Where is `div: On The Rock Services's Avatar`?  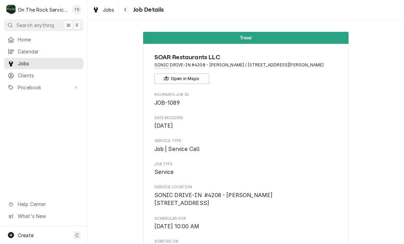
div: On The Rock Services's Avatar is located at coordinates (11, 10).